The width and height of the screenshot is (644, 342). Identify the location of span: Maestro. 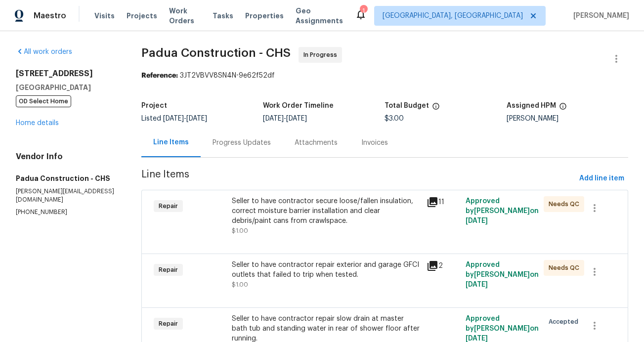
(50, 16).